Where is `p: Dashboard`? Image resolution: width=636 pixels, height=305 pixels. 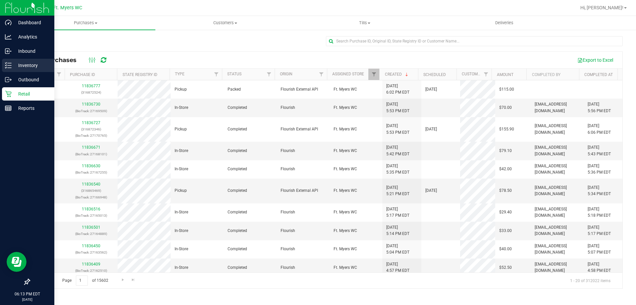 p: Dashboard is located at coordinates (31, 23).